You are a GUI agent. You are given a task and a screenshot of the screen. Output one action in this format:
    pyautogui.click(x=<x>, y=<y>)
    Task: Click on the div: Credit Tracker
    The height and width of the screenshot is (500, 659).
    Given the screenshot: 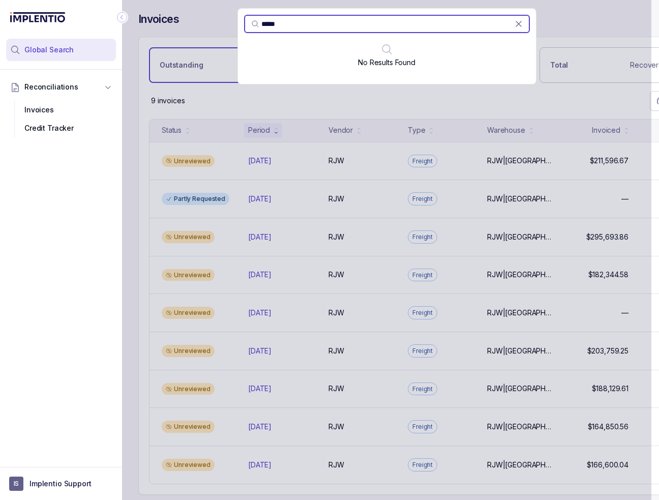 What is the action you would take?
    pyautogui.click(x=61, y=128)
    